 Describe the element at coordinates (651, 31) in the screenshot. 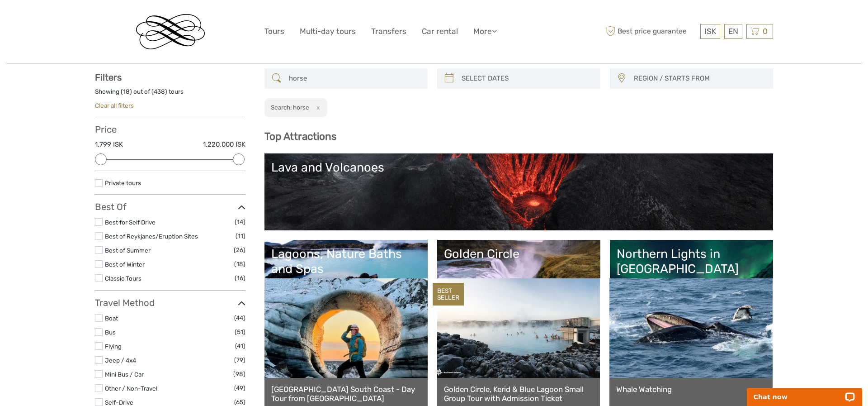

I see `span: Best price guarantee` at that location.